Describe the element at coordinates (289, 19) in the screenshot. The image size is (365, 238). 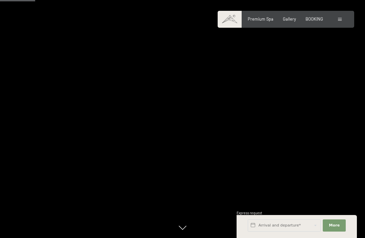
I see `span: Gallery` at that location.